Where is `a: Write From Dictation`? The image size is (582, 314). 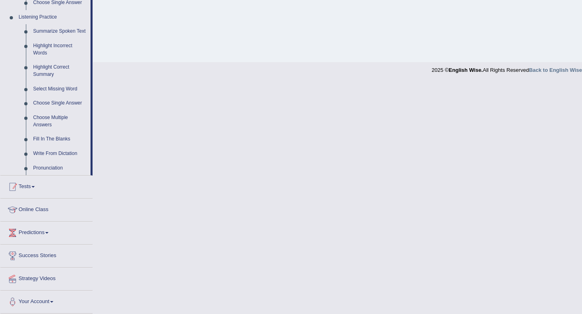 a: Write From Dictation is located at coordinates (60, 154).